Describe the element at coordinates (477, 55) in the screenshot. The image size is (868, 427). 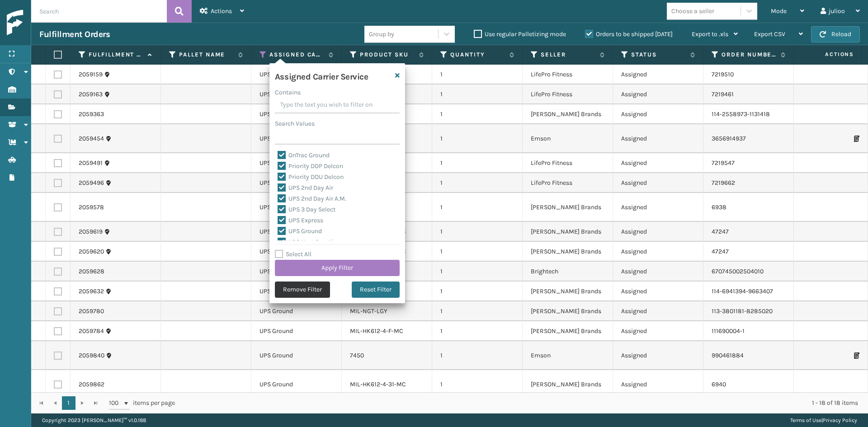
I see `label: Quantity` at that location.